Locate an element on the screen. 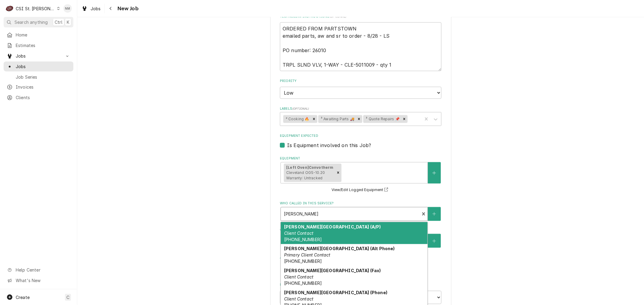 The width and height of the screenshot is (644, 305). div: Remove [object Object] is located at coordinates (339, 173).